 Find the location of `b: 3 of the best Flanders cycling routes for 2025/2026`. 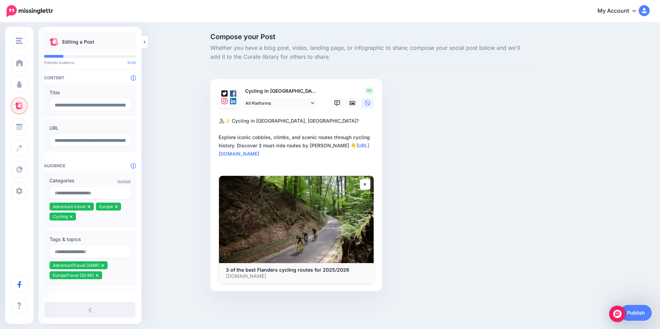

b: 3 of the best Flanders cycling routes for 2025/2026 is located at coordinates (287, 270).